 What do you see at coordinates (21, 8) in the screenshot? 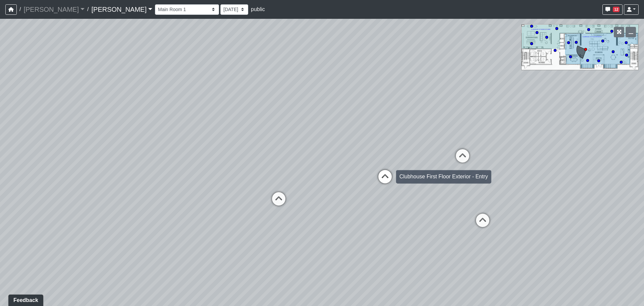
I see `button: Feedback` at bounding box center [21, 8].